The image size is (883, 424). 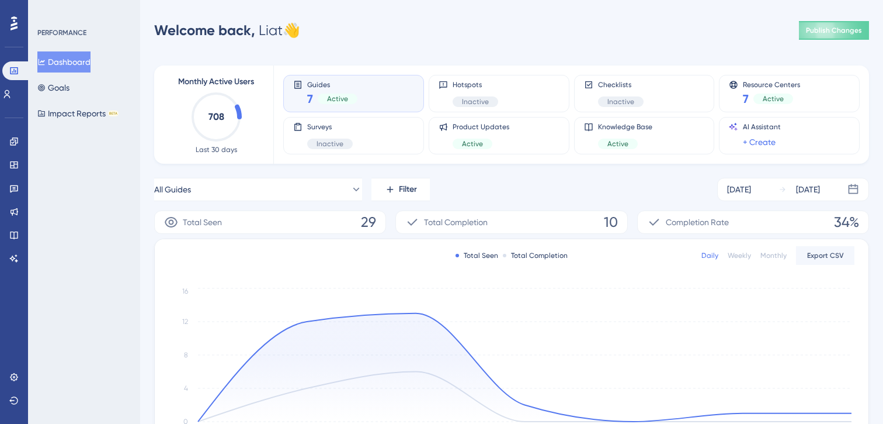 I want to click on span: Product Updates, so click(x=481, y=127).